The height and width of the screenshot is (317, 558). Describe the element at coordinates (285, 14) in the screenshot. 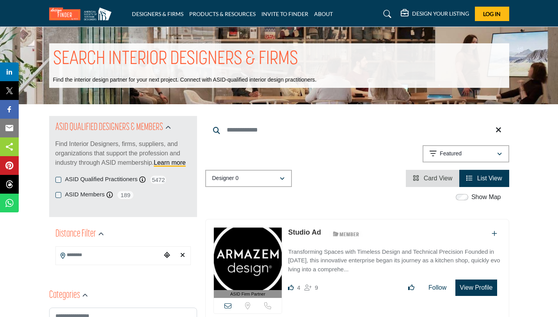

I see `a: INVITE TO FINDER` at that location.